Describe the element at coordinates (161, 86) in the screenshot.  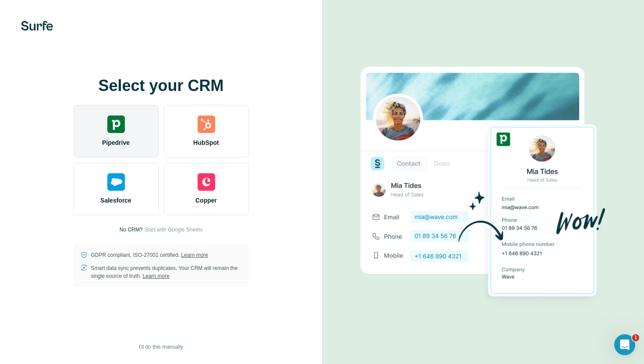
I see `h1: Select your CRM` at that location.